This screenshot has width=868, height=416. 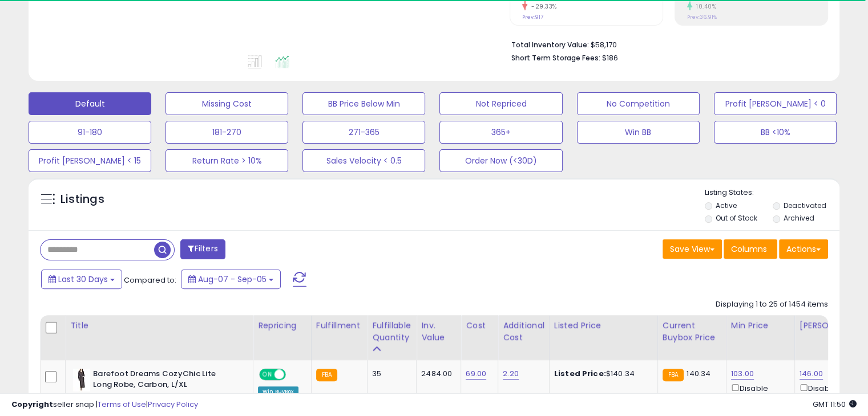 I want to click on label: Out of Stock, so click(x=736, y=218).